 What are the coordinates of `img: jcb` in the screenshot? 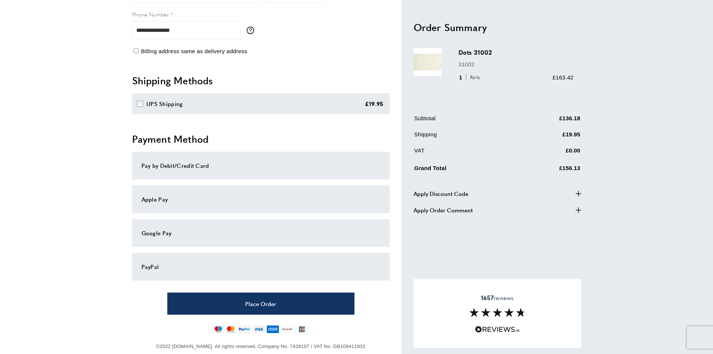 It's located at (302, 329).